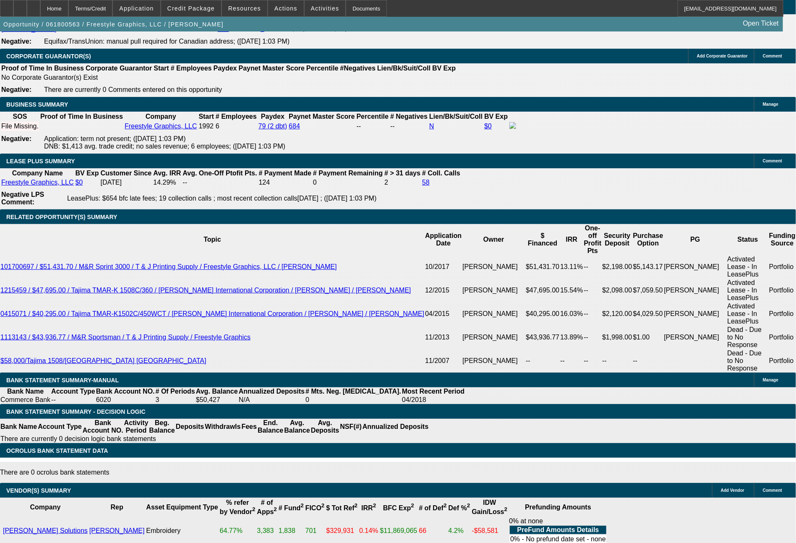 The height and width of the screenshot is (543, 796). I want to click on td: 0, so click(348, 183).